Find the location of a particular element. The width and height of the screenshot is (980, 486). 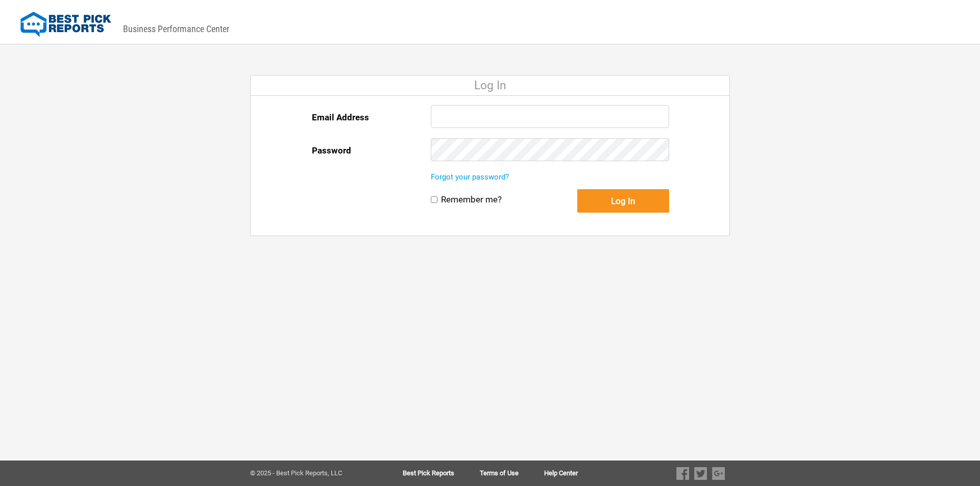

div: © 2025 - Best Pick Reports, LLC is located at coordinates (310, 474).